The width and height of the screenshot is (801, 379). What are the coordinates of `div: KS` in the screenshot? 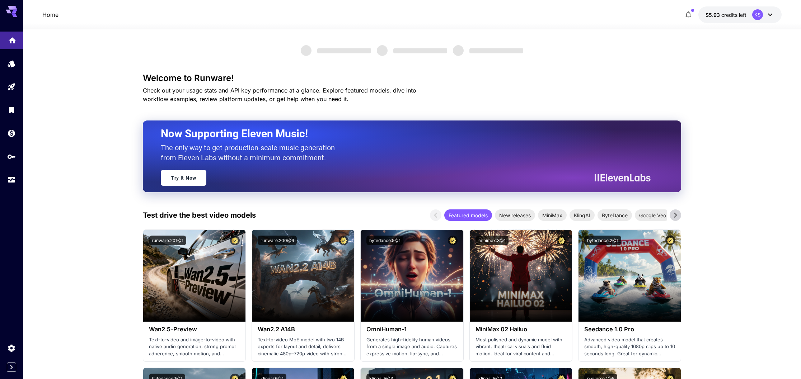 It's located at (758, 15).